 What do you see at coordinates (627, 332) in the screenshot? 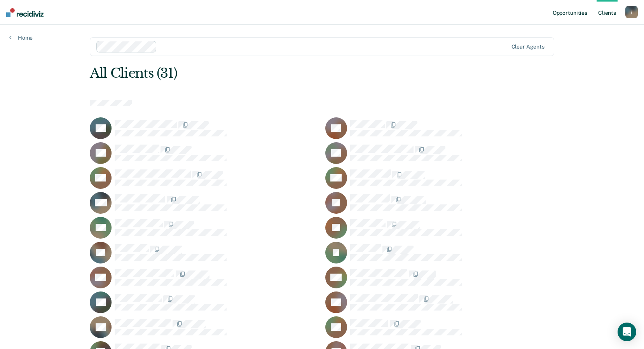
I see `div: Open Intercom Messenger` at bounding box center [627, 332].